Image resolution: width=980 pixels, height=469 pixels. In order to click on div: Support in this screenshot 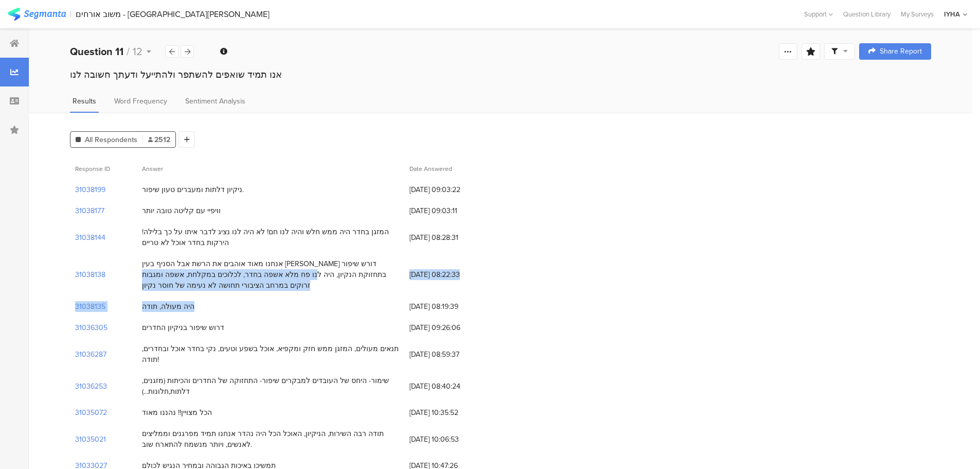, I will do `click(819, 14)`.